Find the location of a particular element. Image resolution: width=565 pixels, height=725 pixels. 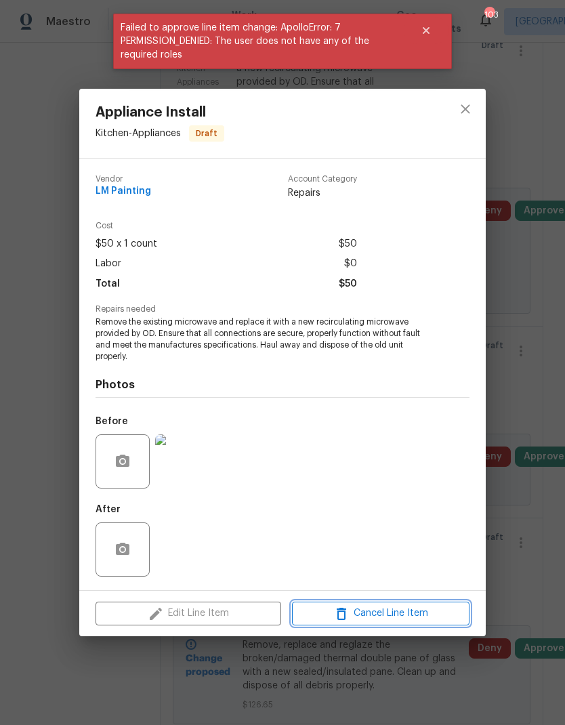

button: close is located at coordinates (465, 109).